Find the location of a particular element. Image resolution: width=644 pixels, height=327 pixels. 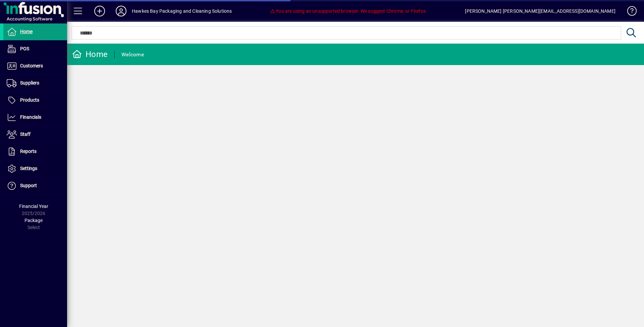

a: POS is located at coordinates (35, 49).